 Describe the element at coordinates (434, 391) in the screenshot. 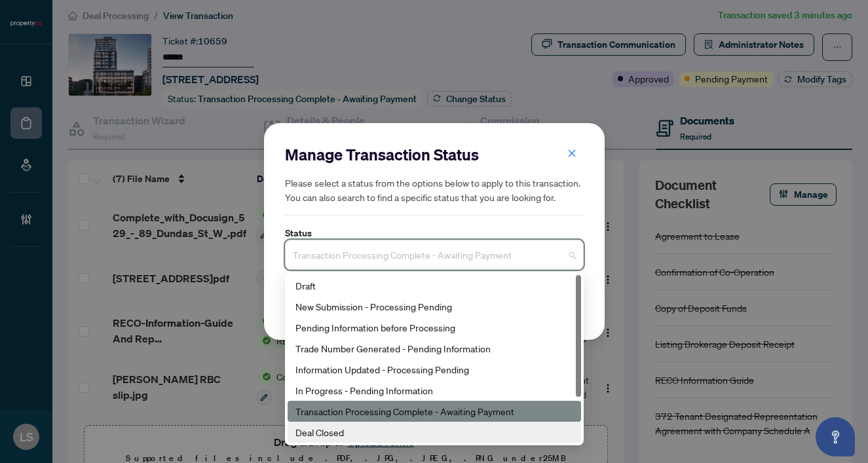

I see `div: In Progress - Pending Information` at that location.